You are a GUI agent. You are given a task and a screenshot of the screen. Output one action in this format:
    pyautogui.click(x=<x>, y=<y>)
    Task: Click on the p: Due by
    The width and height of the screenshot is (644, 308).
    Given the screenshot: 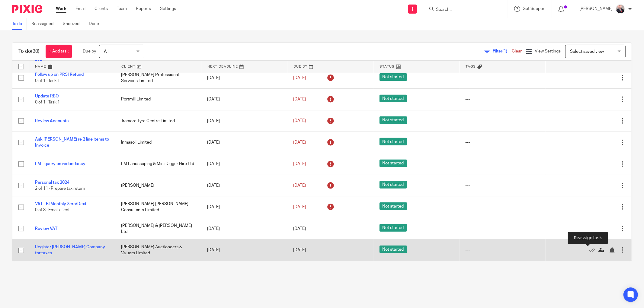 What is the action you would take?
    pyautogui.click(x=89, y=52)
    